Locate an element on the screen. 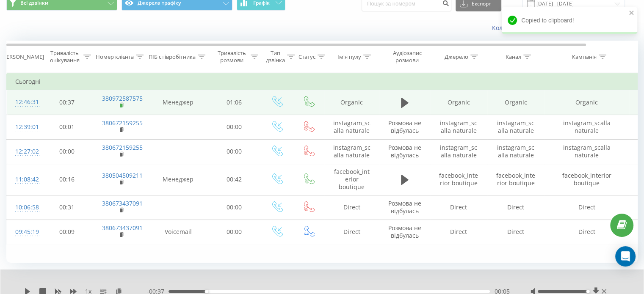 The image size is (644, 294). td: 00:37 is located at coordinates (67, 102).